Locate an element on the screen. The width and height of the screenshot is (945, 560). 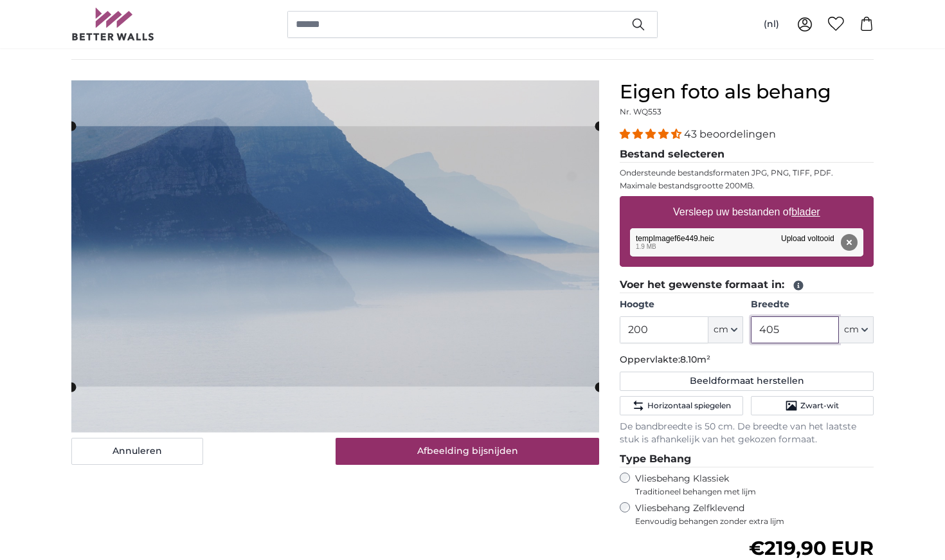
button: Annuleren is located at coordinates (137, 451).